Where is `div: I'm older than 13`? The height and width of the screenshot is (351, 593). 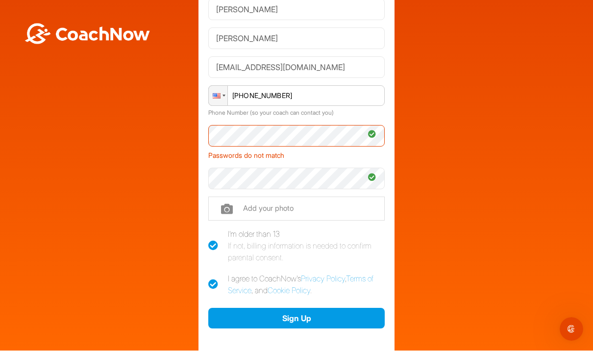
div: I'm older than 13 is located at coordinates (306, 246).